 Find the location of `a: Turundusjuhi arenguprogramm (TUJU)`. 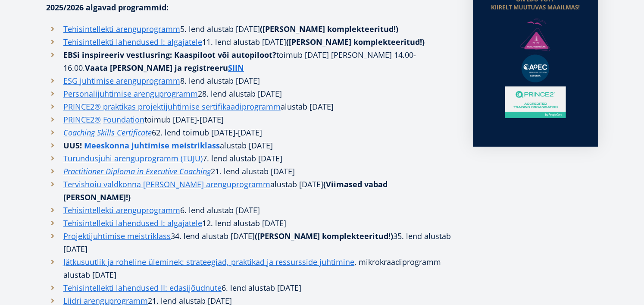

a: Turundusjuhi arenguprogramm (TUJU) is located at coordinates (133, 158).